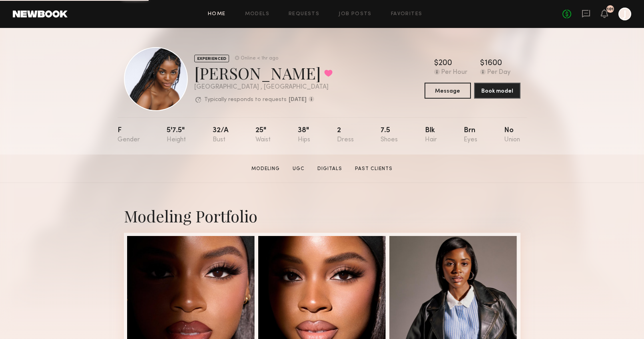 The image size is (644, 339). I want to click on div: No, so click(512, 135).